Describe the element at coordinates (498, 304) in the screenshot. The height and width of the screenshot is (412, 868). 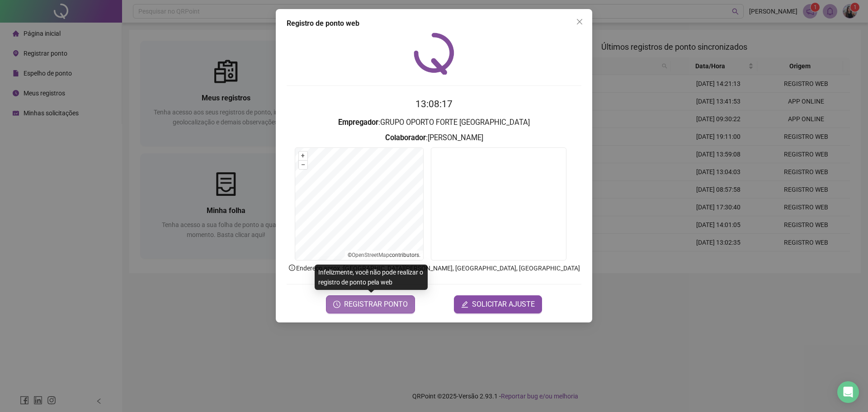
I see `button: editSOLICITAR AJUSTE` at that location.